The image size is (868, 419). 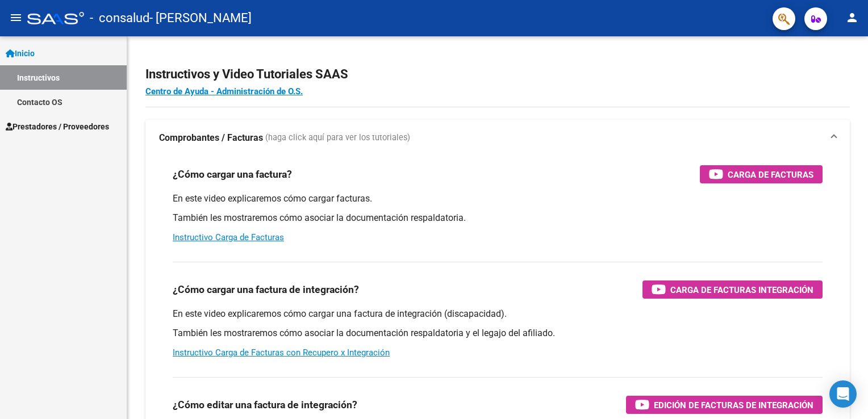 What do you see at coordinates (119, 18) in the screenshot?
I see `span: - consalud` at bounding box center [119, 18].